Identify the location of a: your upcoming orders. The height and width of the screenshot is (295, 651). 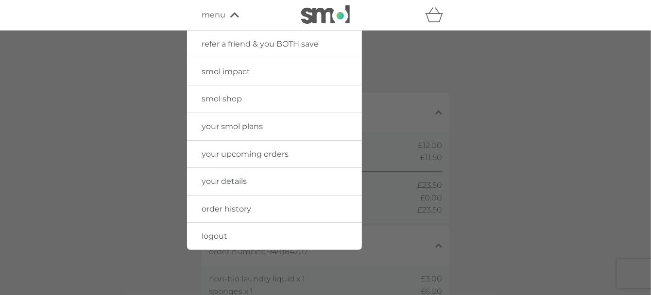
(274, 154).